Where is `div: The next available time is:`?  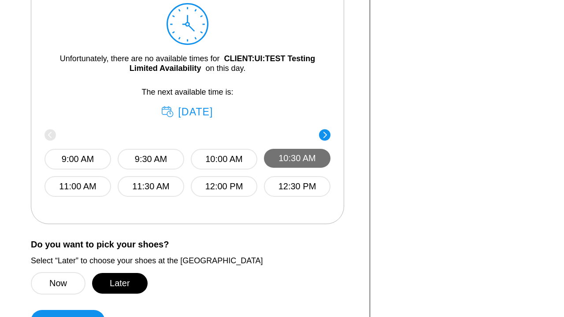 div: The next available time is: is located at coordinates (187, 103).